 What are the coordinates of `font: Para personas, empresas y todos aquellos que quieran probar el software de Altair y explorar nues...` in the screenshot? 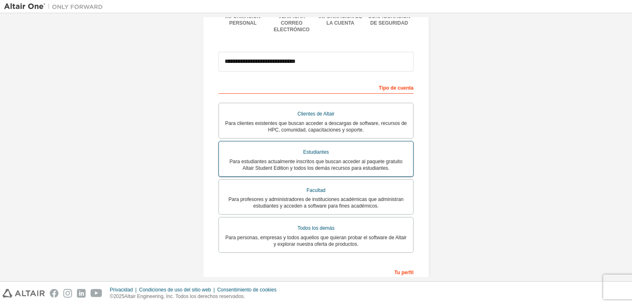 It's located at (316, 241).